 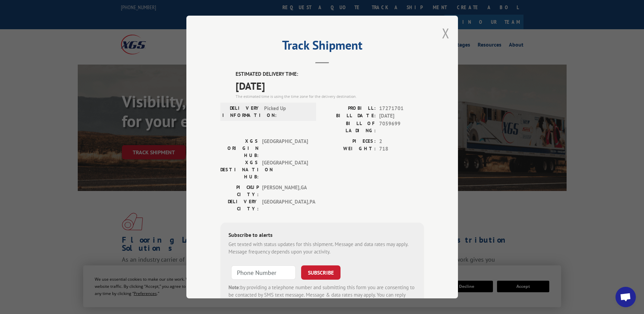 I want to click on label: DELIVERY INFORMATION:, so click(x=242, y=111).